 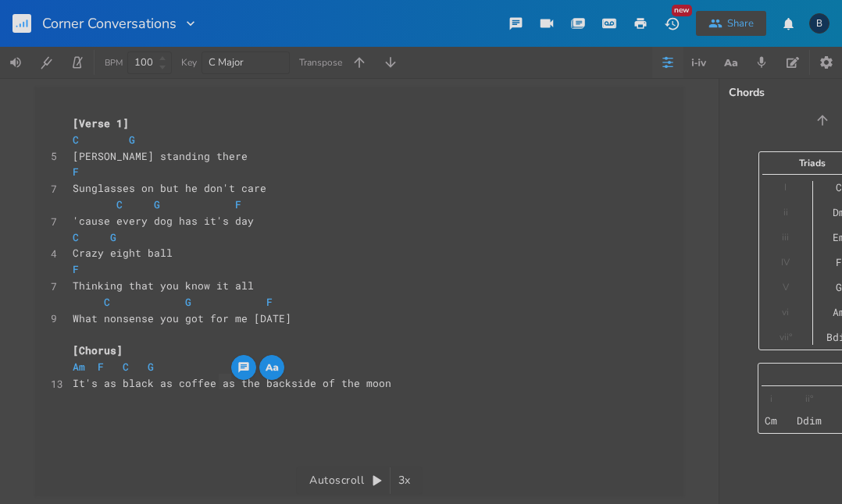 I want to click on div: Cm, so click(x=771, y=421).